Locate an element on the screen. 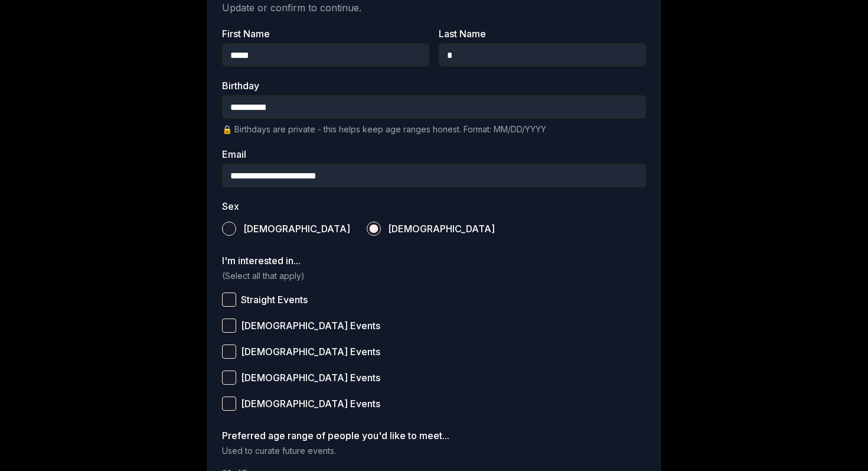 The width and height of the screenshot is (868, 471). span: Straight Events is located at coordinates (274, 300).